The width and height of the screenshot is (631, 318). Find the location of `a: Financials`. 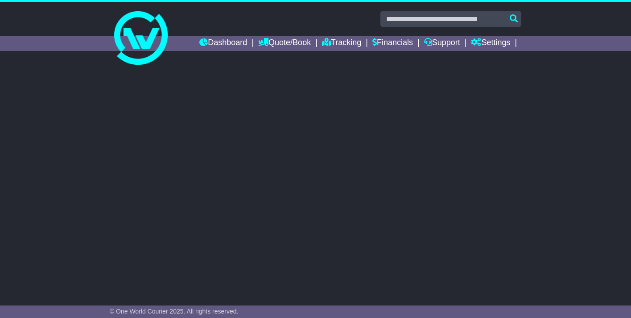

a: Financials is located at coordinates (393, 43).